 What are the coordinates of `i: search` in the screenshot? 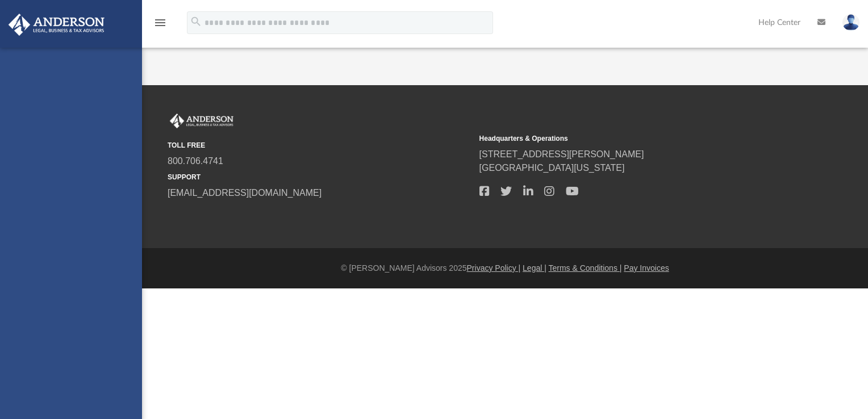 It's located at (196, 22).